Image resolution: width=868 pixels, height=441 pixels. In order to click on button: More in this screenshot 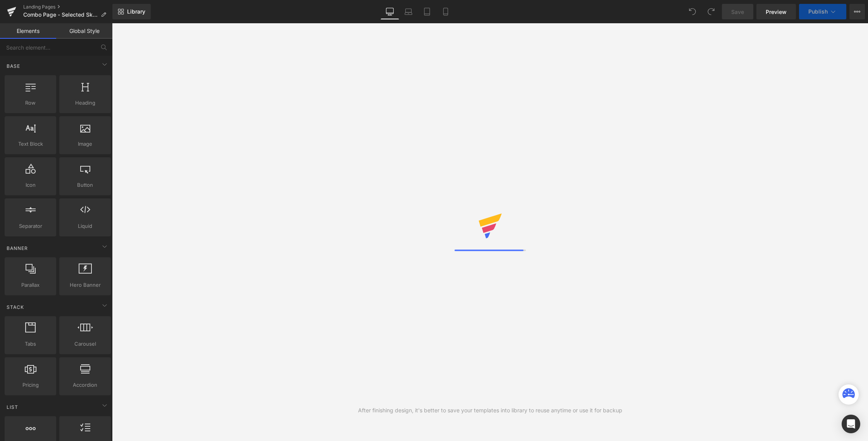, I will do `click(857, 12)`.